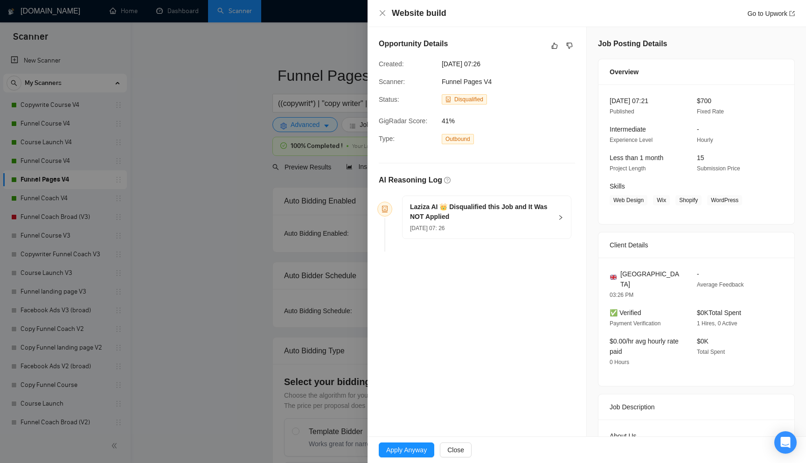 This screenshot has height=463, width=806. What do you see at coordinates (387, 138) in the screenshot?
I see `span: Type:` at bounding box center [387, 138].